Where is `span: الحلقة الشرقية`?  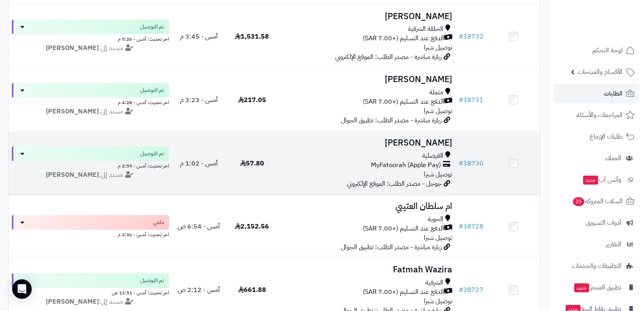
span: الحلقة الشرقية is located at coordinates (425, 29).